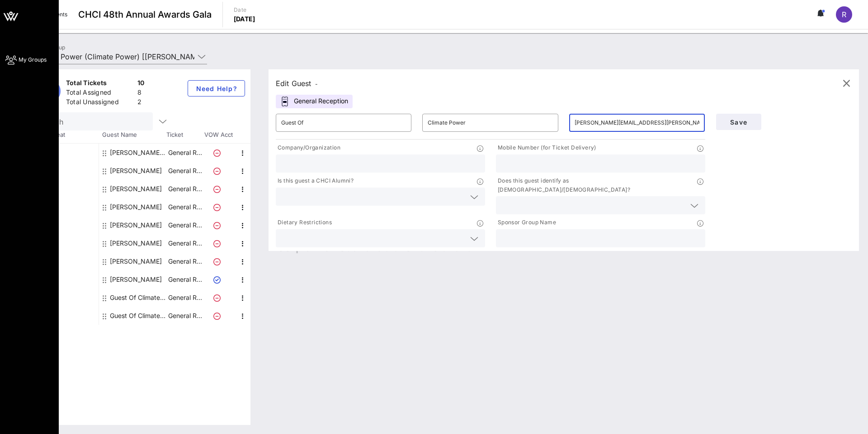 The image size is (868, 434). Describe the element at coordinates (491, 123) in the screenshot. I see `input: Last Name*` at that location.